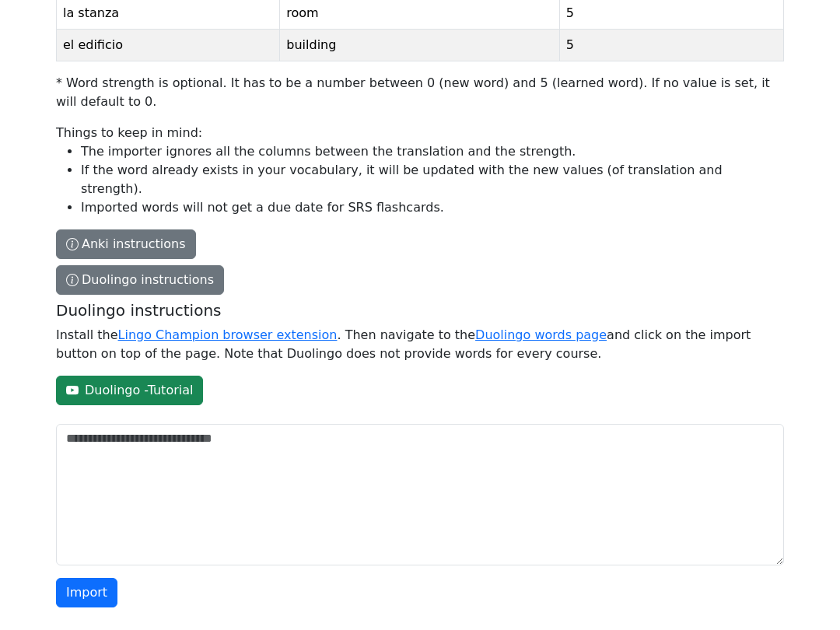 Image resolution: width=840 pixels, height=630 pixels. What do you see at coordinates (228, 335) in the screenshot?
I see `a: Lingo Champion browser extension` at bounding box center [228, 335].